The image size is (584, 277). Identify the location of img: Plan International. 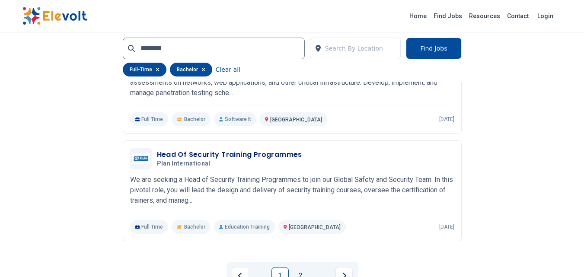
(141, 159).